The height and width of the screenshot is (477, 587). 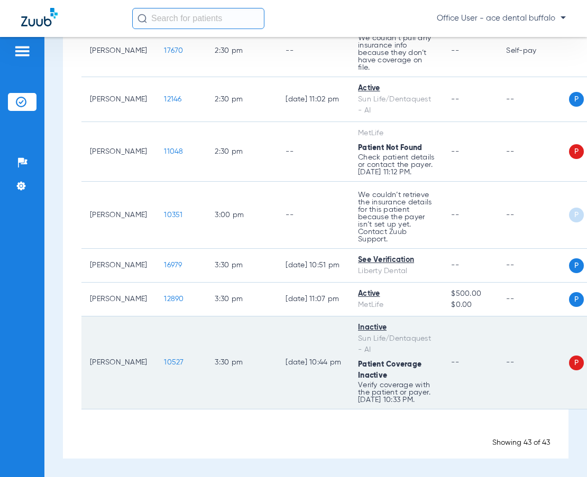 I want to click on span: Office User - ace dental buffalo, so click(x=501, y=18).